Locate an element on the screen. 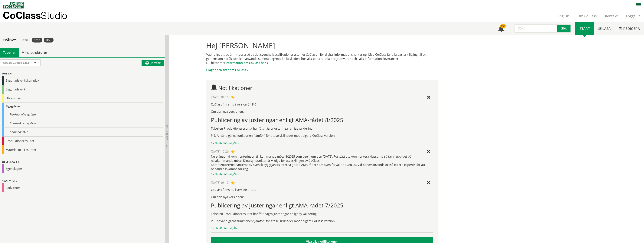  a: Logga ut is located at coordinates (633, 16).